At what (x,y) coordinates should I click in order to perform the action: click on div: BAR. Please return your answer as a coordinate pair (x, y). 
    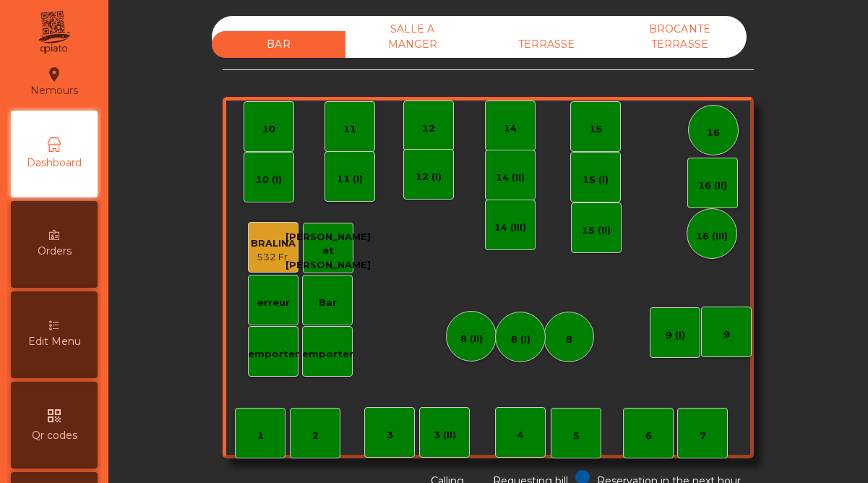
    Looking at the image, I should click on (279, 44).